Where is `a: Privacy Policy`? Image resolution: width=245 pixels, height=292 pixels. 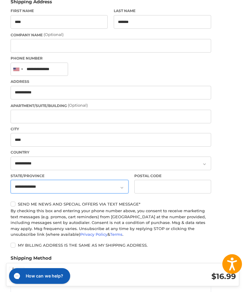 a: Privacy Policy is located at coordinates (94, 234).